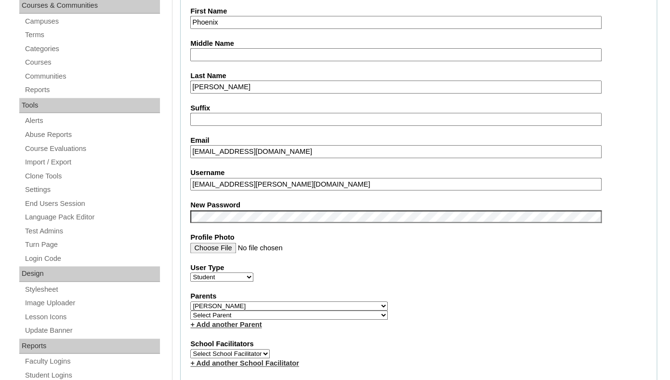 This screenshot has height=380, width=670. What do you see at coordinates (92, 189) in the screenshot?
I see `a: Settings` at bounding box center [92, 189].